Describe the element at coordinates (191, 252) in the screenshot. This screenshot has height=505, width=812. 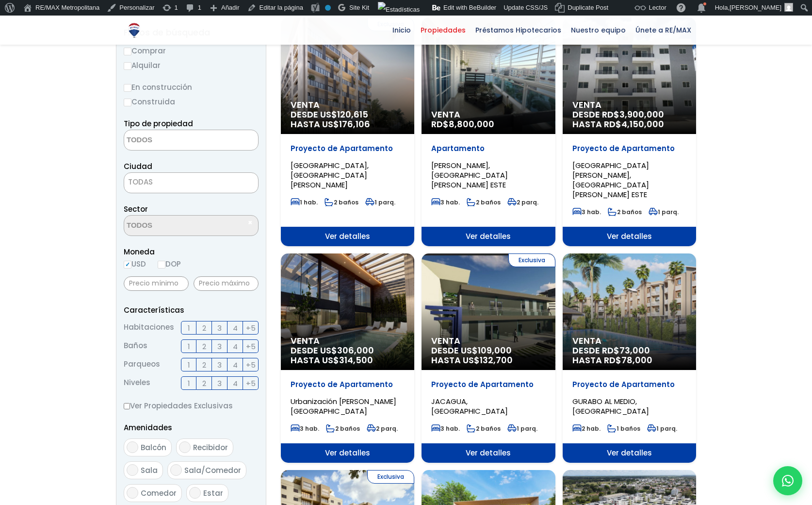
I see `span: Moneda` at that location.